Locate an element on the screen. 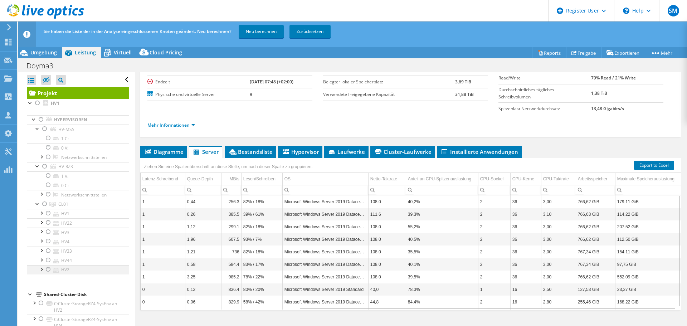 The image size is (687, 326). div: Arbeitsspeicher is located at coordinates (592, 179).